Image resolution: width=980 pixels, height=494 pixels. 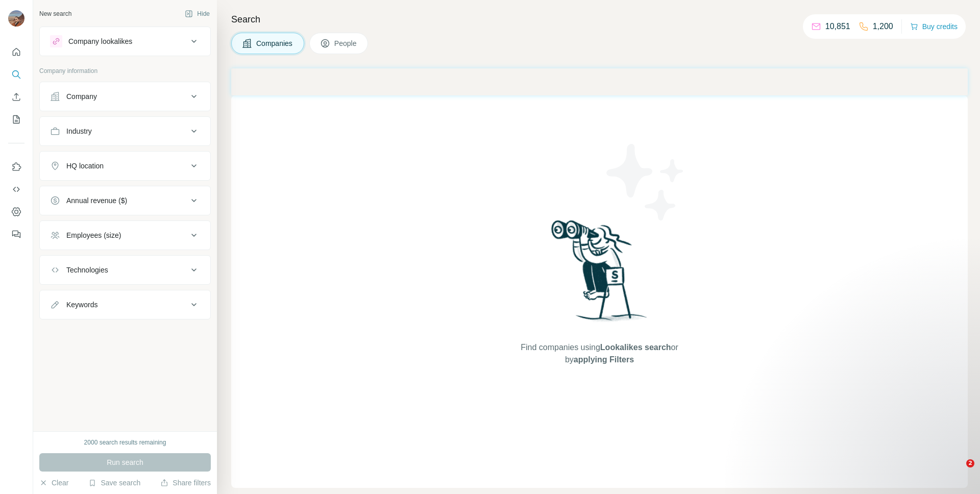 What do you see at coordinates (125, 235) in the screenshot?
I see `button: Employees (size)` at bounding box center [125, 235].